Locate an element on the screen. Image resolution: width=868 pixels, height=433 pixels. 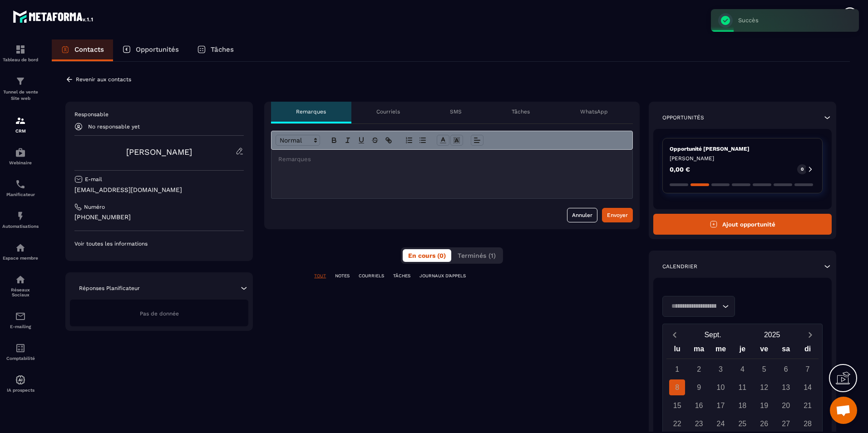
button: Envoyer is located at coordinates (617, 215).